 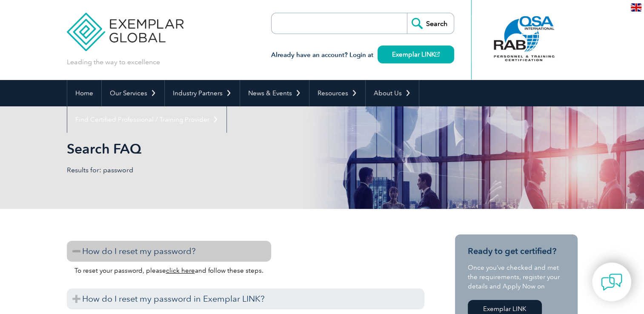 What do you see at coordinates (169, 270) in the screenshot?
I see `p: To reset your password, please and follow these steps.` at bounding box center [169, 270].